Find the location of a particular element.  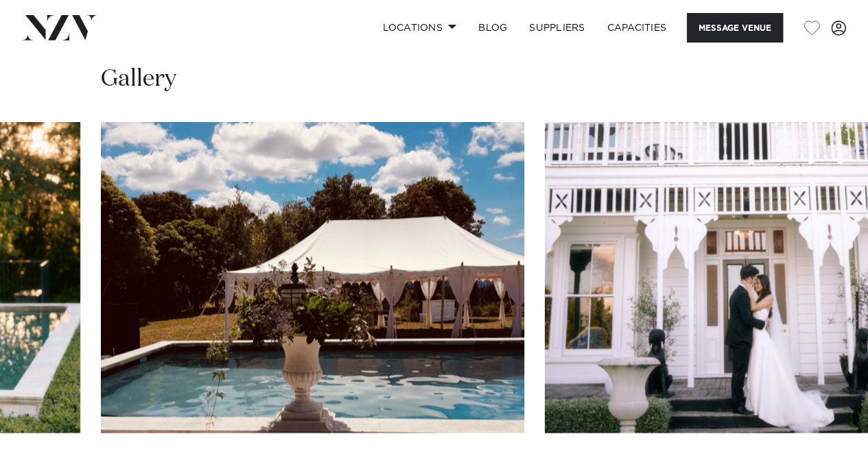

a: SUPPLIERS is located at coordinates (556, 27).